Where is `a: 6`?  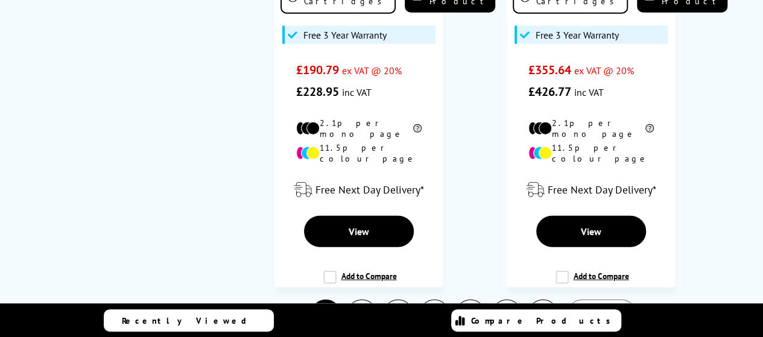
a: 6 is located at coordinates (507, 315).